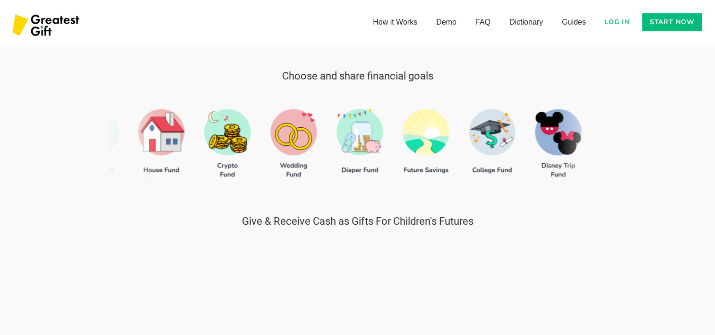 The width and height of the screenshot is (715, 335). Describe the element at coordinates (47, 26) in the screenshot. I see `a: home` at that location.